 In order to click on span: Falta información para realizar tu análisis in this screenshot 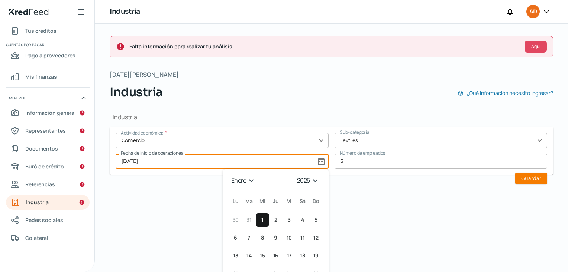, I will do `click(324, 46)`.